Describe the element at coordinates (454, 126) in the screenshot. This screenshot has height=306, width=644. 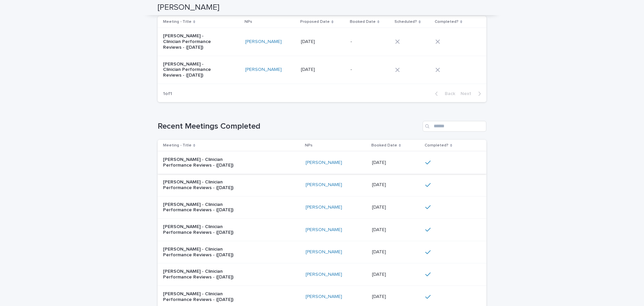
I see `input: Search` at that location.